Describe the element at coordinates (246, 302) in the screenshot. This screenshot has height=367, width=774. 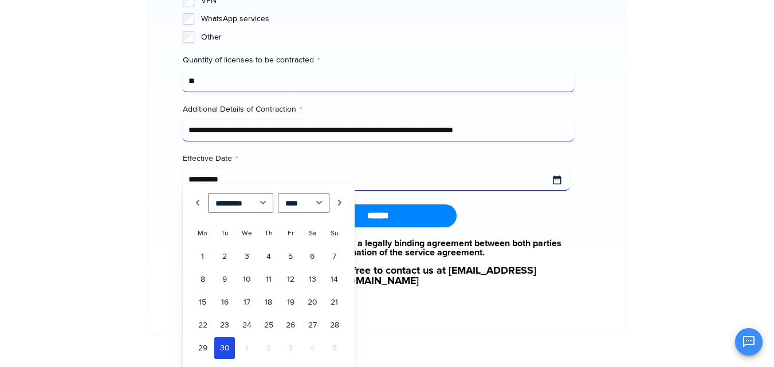
I see `a: 17` at that location.